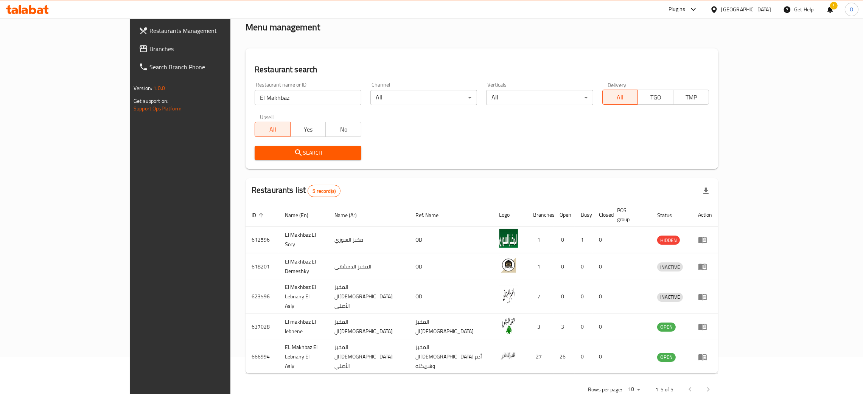 This screenshot has height=394, width=863. Describe the element at coordinates (706, 191) in the screenshot. I see `div: Export file` at that location.